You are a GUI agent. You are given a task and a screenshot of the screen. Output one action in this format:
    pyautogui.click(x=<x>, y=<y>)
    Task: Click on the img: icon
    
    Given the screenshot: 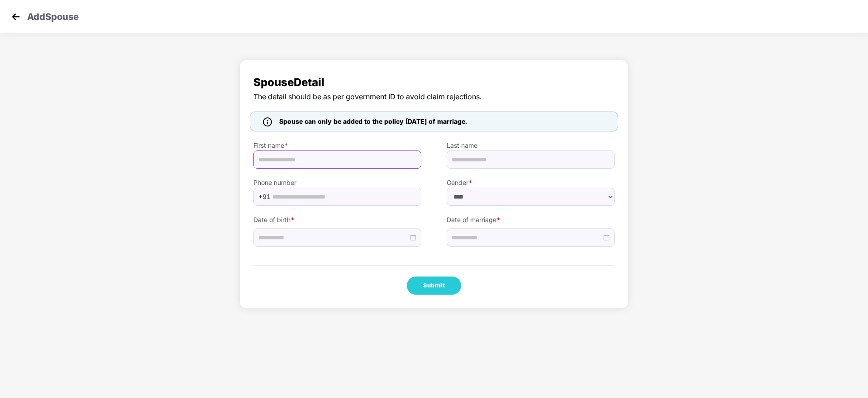 What is the action you would take?
    pyautogui.click(x=267, y=122)
    